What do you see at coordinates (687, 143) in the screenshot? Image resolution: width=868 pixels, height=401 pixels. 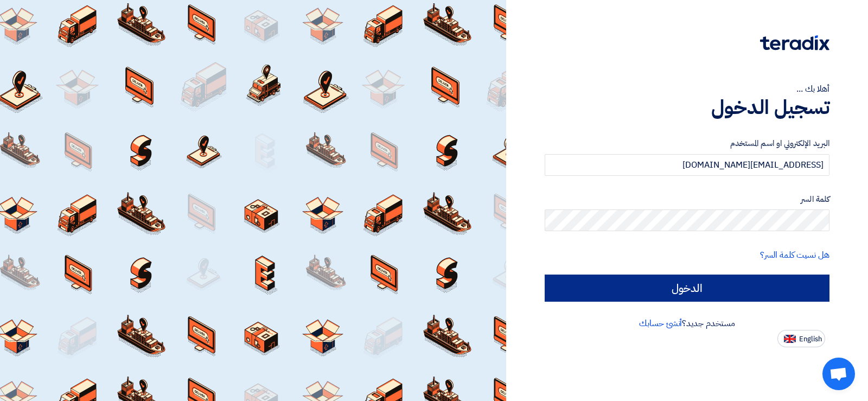 I see `label: البريد الإلكتروني او اسم المستخدم` at bounding box center [687, 143].